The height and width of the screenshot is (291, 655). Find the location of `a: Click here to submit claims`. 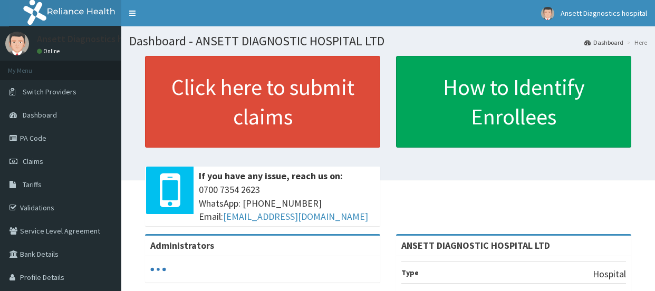

a: Click here to submit claims is located at coordinates (263, 102).